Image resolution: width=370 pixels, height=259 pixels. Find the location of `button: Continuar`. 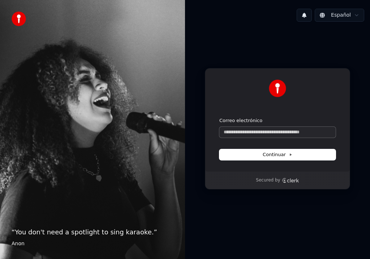

button: Continuar is located at coordinates (278, 154).